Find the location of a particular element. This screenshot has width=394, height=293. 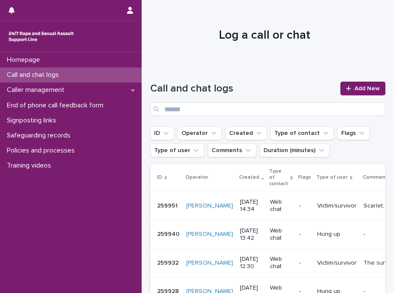

p: Operator is located at coordinates (197, 177).